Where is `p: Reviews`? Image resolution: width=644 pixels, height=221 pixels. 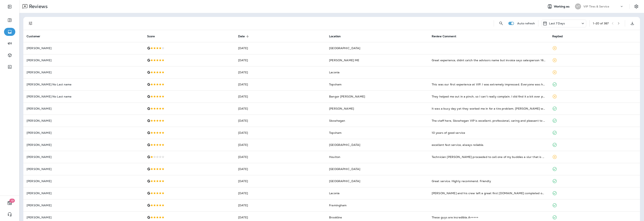
p: Reviews is located at coordinates (38, 7).